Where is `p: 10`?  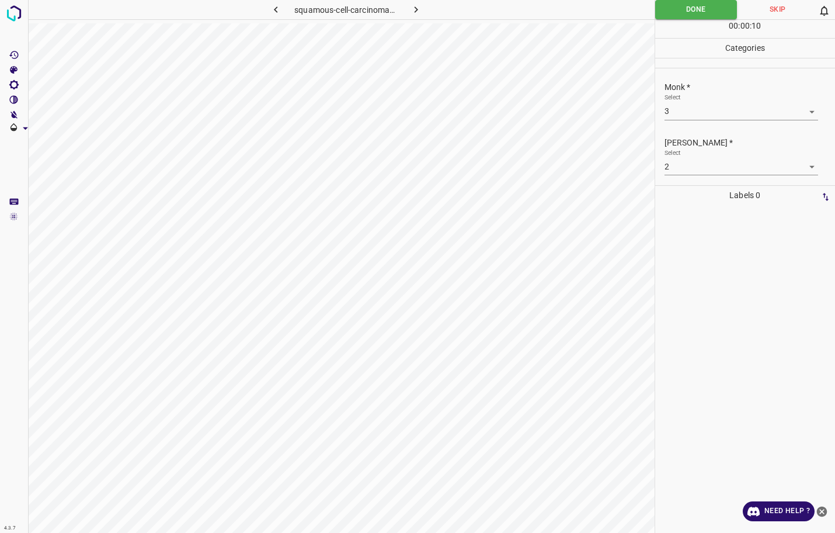
p: 10 is located at coordinates (756, 26).